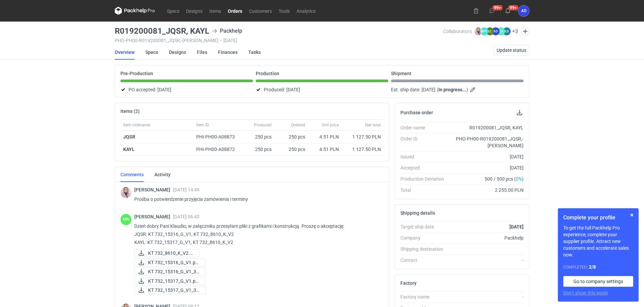  I want to click on a: Orders, so click(235, 11).